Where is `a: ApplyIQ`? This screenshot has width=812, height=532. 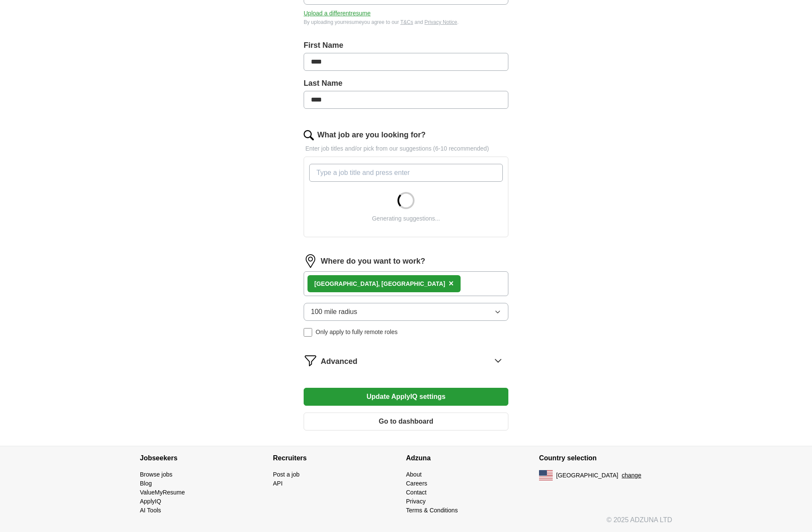
a: ApplyIQ is located at coordinates (151, 501).